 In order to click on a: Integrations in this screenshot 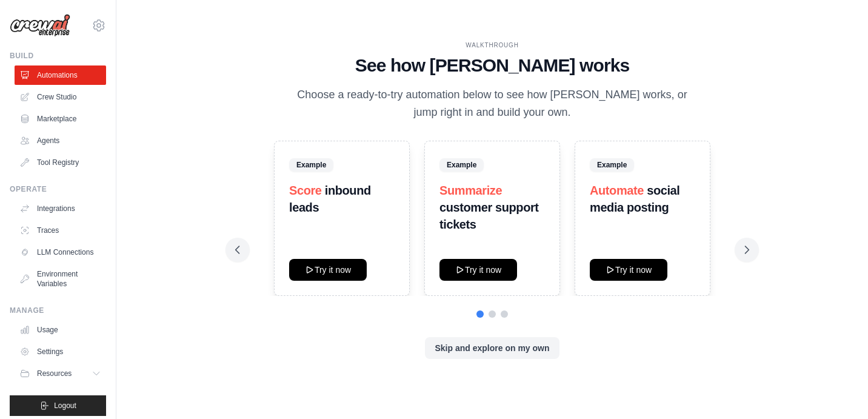, I will do `click(60, 208)`.